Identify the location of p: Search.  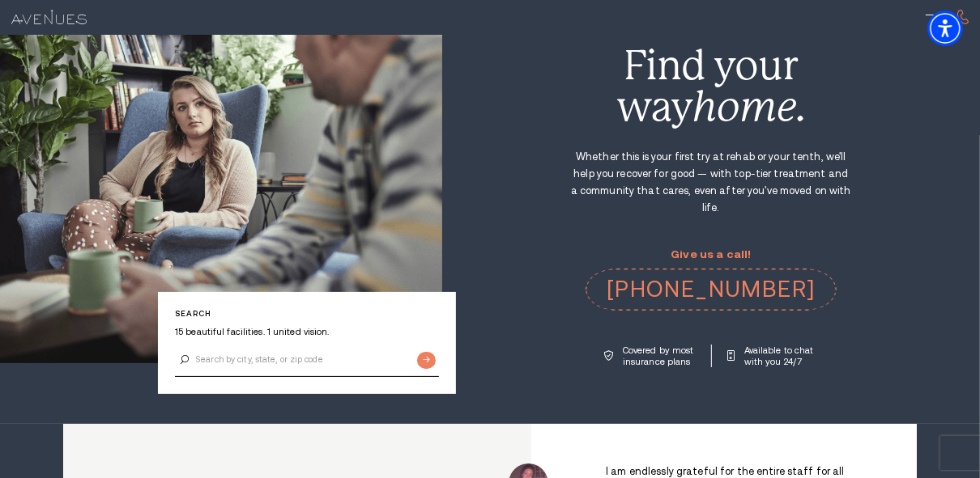
(307, 313).